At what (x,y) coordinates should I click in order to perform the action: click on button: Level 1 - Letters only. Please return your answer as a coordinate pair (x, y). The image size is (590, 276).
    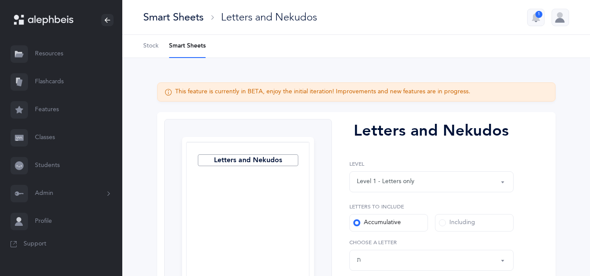
    Looking at the image, I should click on (431, 182).